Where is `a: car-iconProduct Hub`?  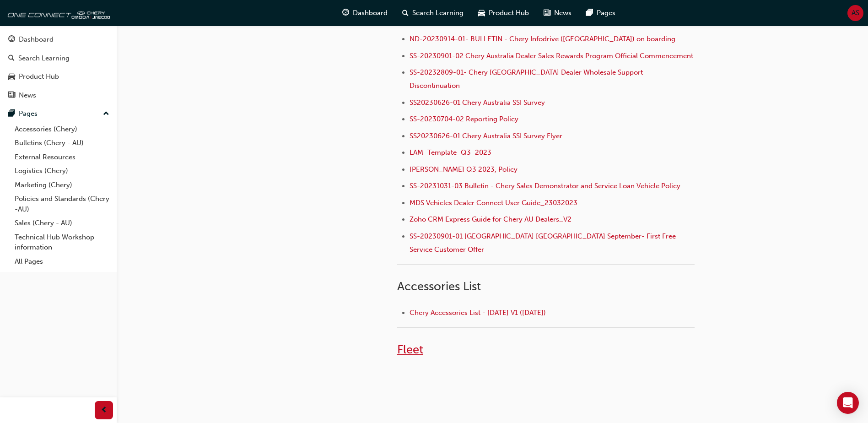 a: car-iconProduct Hub is located at coordinates (504, 13).